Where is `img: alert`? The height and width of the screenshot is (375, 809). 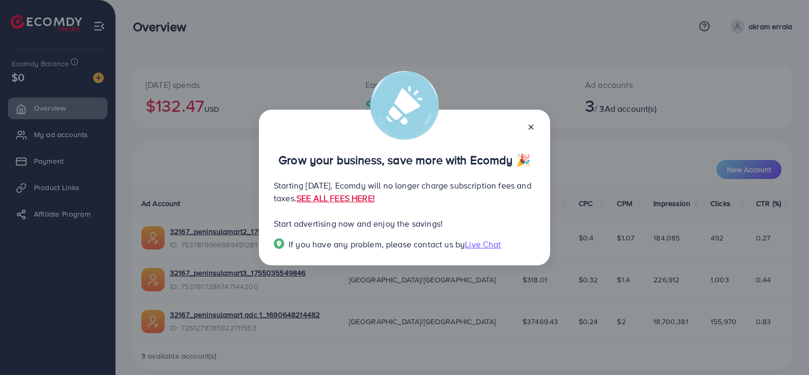 img: alert is located at coordinates (405, 105).